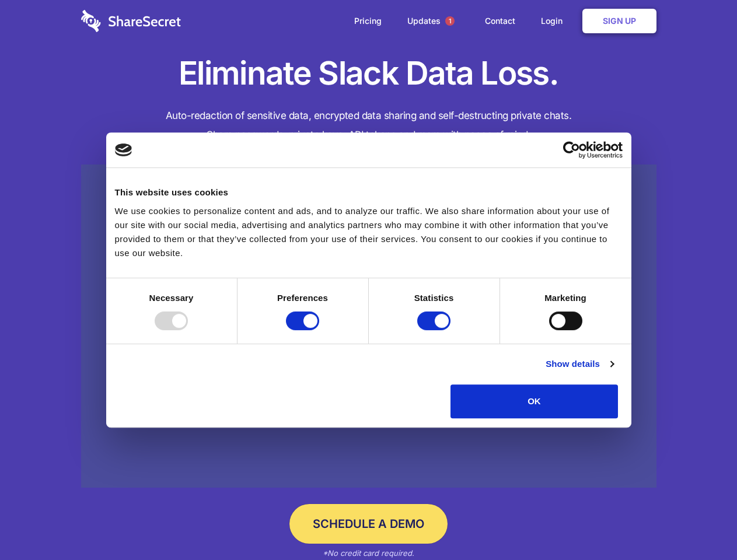  I want to click on strong: Necessary, so click(171, 297).